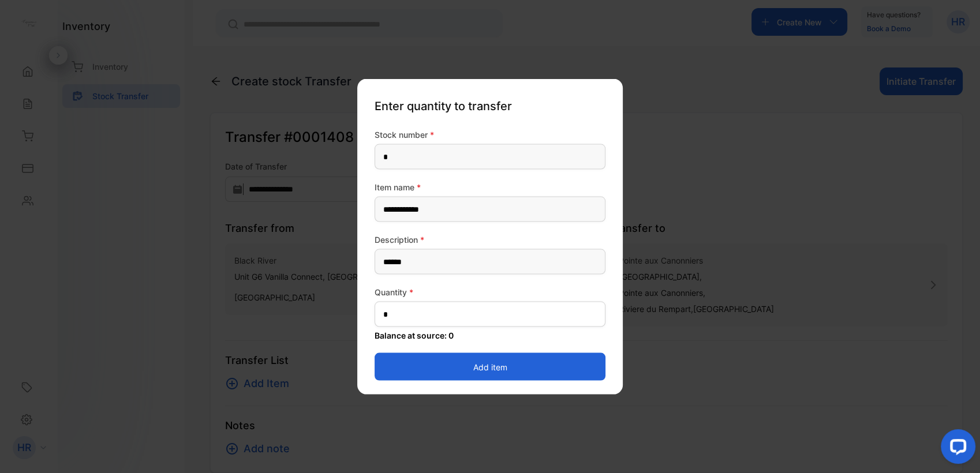  I want to click on label: Stock number, so click(490, 135).